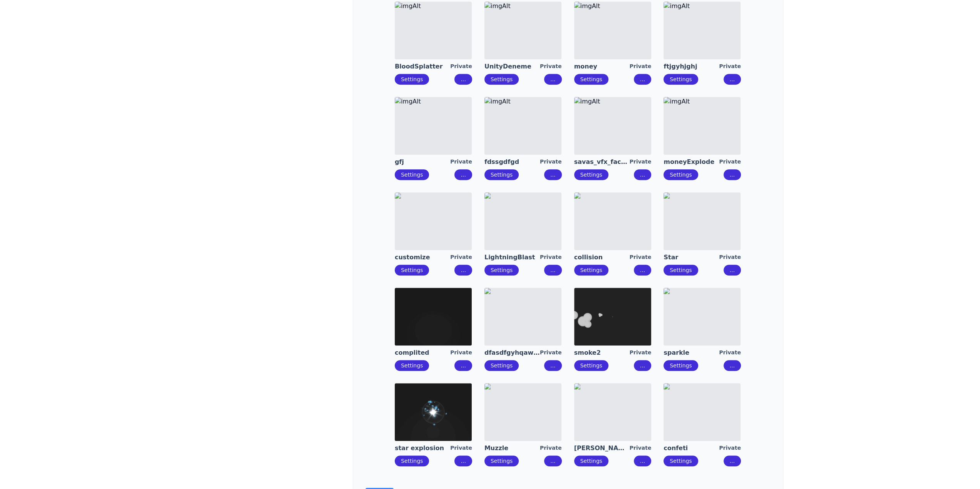  What do you see at coordinates (692, 67) in the screenshot?
I see `a: ftjgyhjghj` at bounding box center [692, 67].